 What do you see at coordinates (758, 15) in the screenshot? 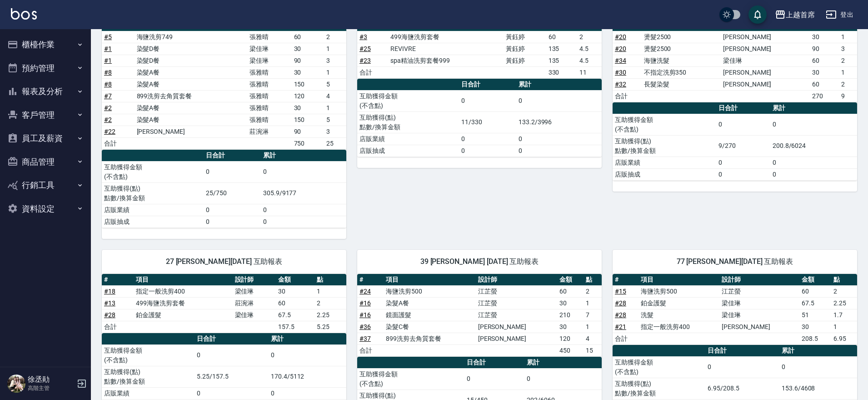
I see `button: save` at bounding box center [758, 15].